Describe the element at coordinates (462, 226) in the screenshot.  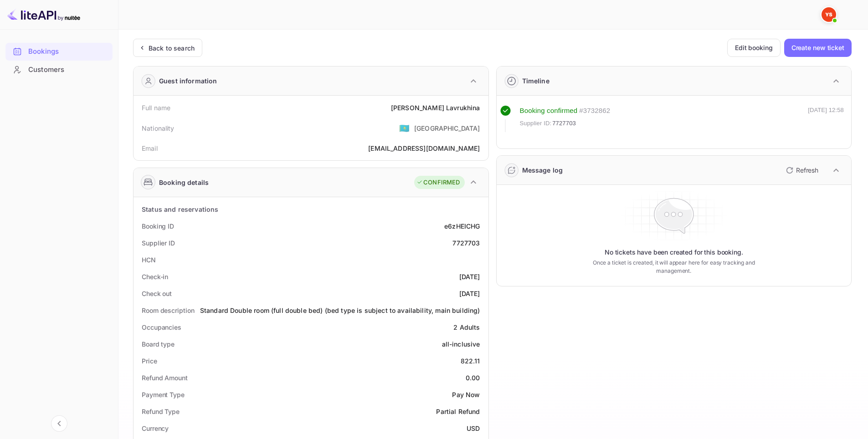
I see `div: e6zHEICHG` at that location.